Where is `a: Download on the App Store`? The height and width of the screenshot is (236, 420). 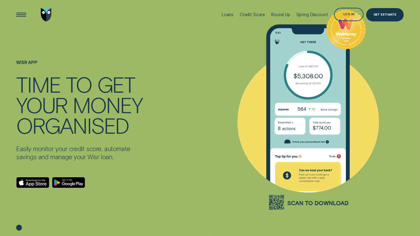
a: Download on the App Store is located at coordinates (33, 183).